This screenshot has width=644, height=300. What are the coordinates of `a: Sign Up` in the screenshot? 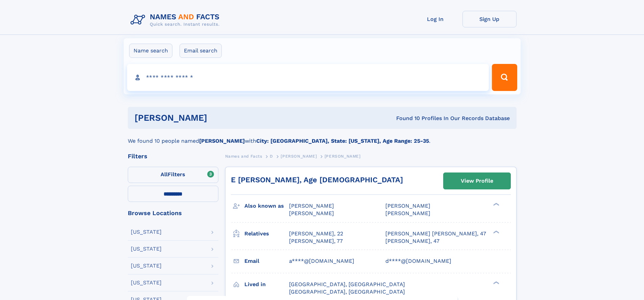 It's located at (490, 19).